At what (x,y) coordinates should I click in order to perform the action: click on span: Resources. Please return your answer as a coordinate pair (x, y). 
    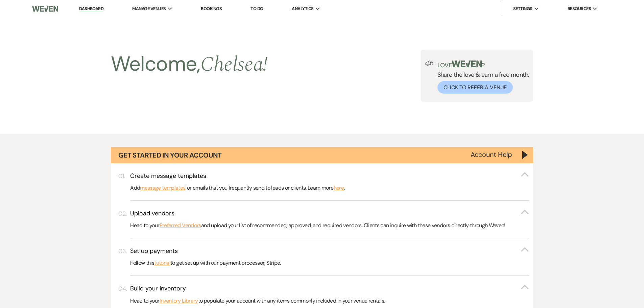
    Looking at the image, I should click on (579, 9).